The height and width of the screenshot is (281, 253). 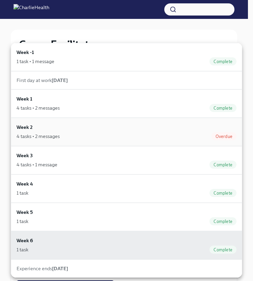 What do you see at coordinates (126, 57) in the screenshot?
I see `a: Week -11 task • 1 messageComplete` at bounding box center [126, 57].